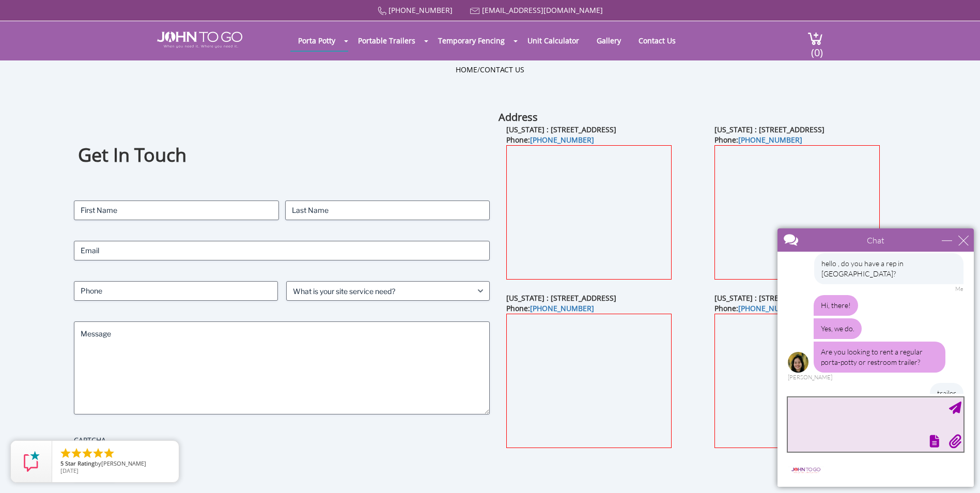 The image size is (980, 493). Describe the element at coordinates (518, 117) in the screenshot. I see `b: Address` at that location.